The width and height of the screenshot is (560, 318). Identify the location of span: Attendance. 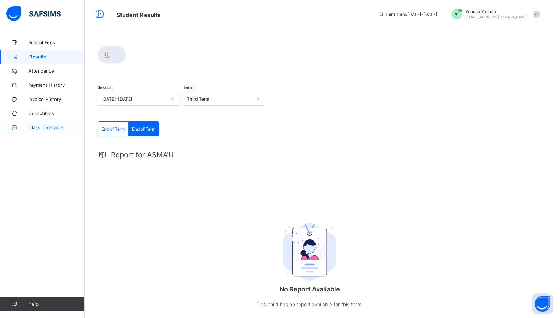
(57, 71).